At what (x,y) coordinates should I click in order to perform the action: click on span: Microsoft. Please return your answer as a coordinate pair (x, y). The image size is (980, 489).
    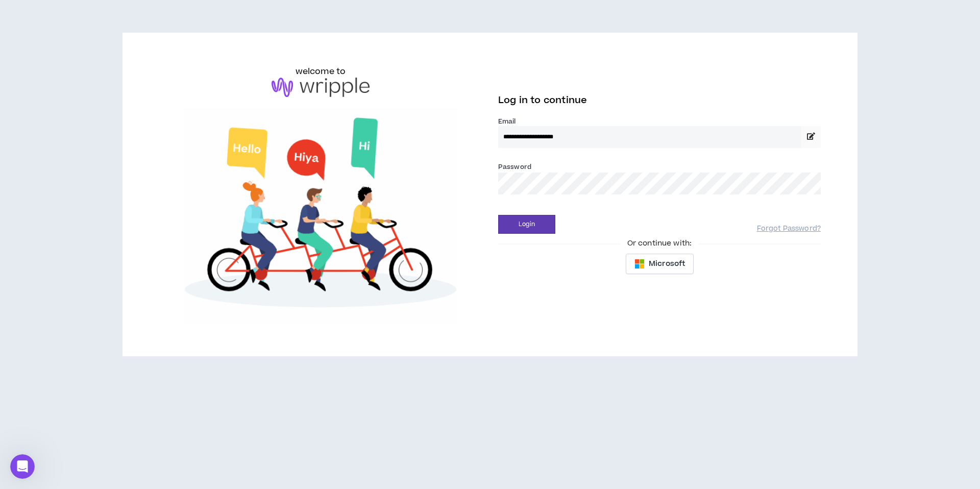
    Looking at the image, I should click on (666, 264).